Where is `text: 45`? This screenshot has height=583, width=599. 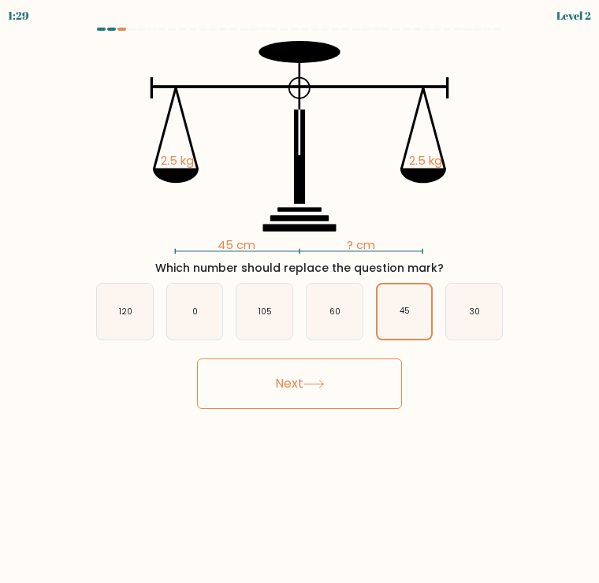
text: 45 is located at coordinates (404, 311).